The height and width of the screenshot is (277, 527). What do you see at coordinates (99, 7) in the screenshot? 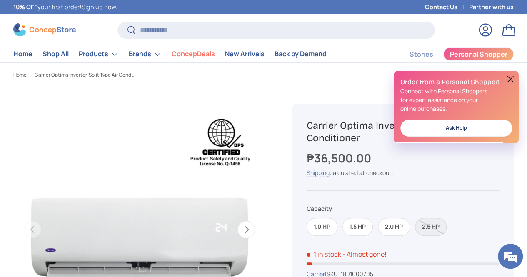
I see `a: Sign up now` at bounding box center [99, 7].